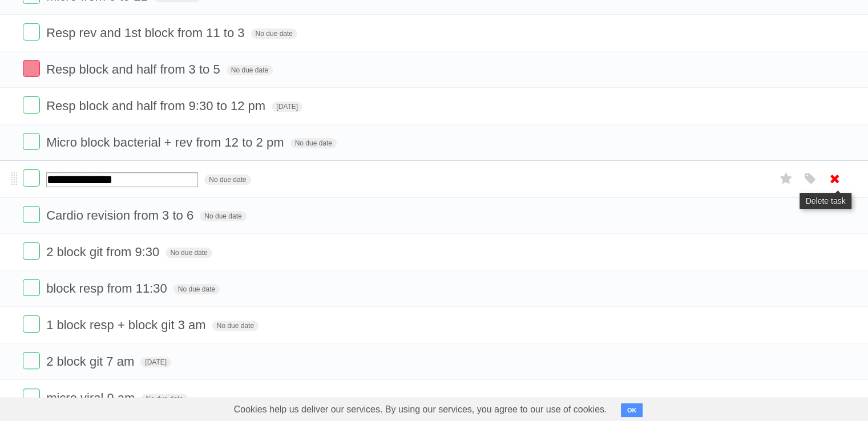 This screenshot has height=421, width=868. I want to click on span: Cardio revision from 3 to 6, so click(121, 215).